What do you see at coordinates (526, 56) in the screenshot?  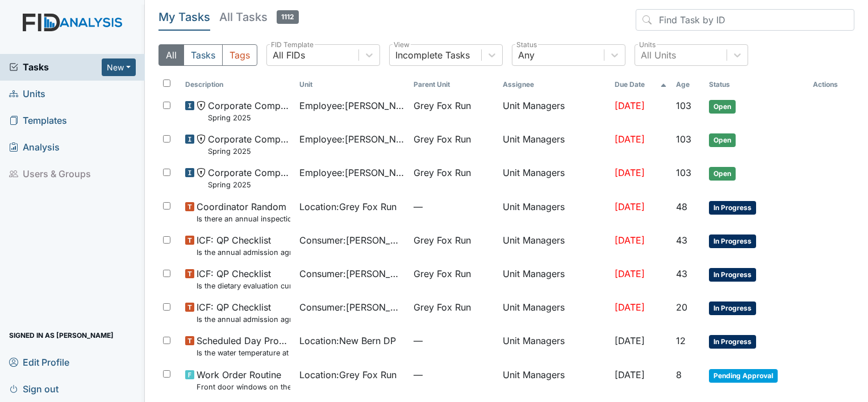 I see `div: Any` at bounding box center [526, 56].